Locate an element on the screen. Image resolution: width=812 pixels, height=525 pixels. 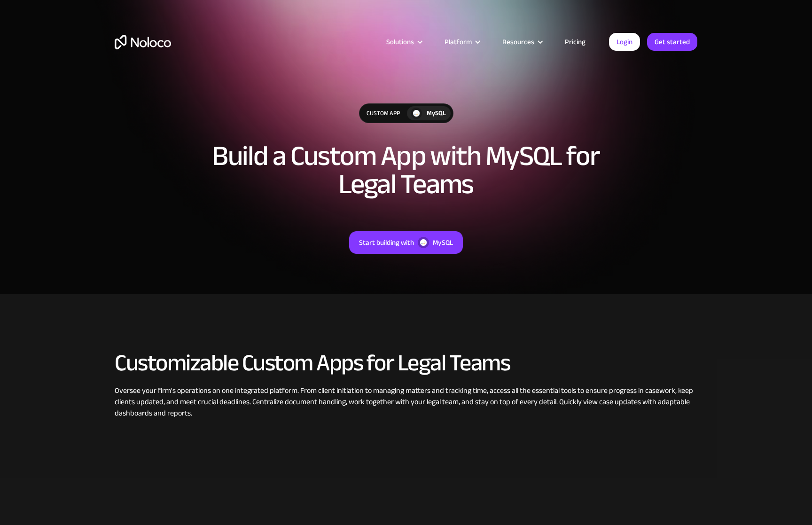
a: Get started is located at coordinates (672, 42).